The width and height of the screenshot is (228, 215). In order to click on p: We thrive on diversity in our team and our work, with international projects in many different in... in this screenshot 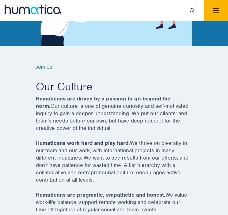, I will do `click(114, 165)`.